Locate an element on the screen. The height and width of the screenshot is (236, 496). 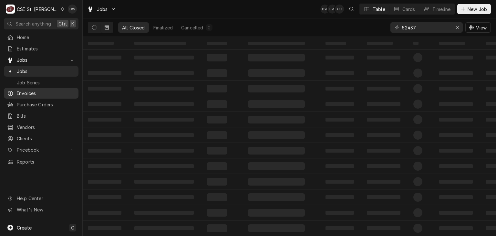
div: CSI St. Louis's Avatar is located at coordinates (10, 9).